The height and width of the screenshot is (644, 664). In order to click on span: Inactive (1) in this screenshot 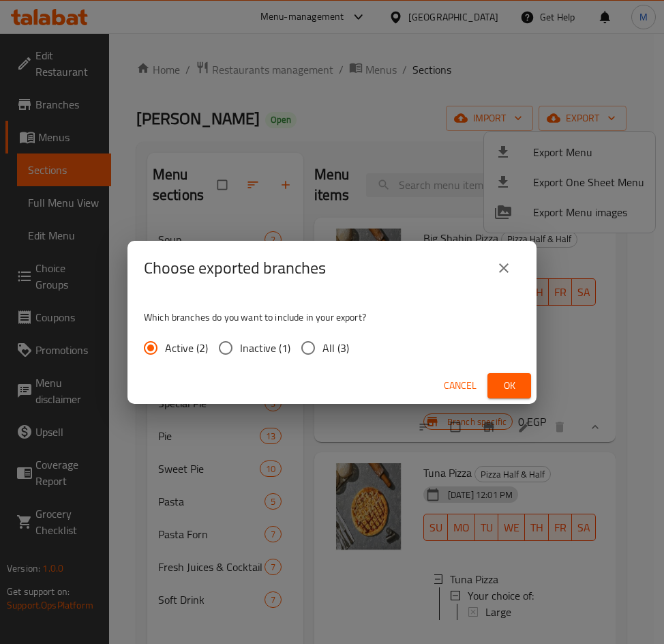, I will do `click(265, 348)`.